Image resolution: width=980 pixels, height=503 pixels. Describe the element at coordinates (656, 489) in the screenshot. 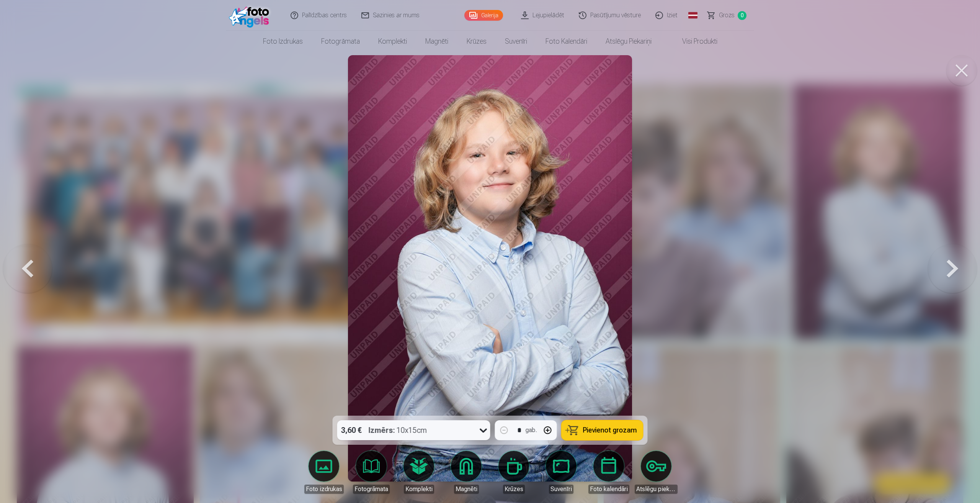

I see `div: Atslēgu piekariņi` at that location.